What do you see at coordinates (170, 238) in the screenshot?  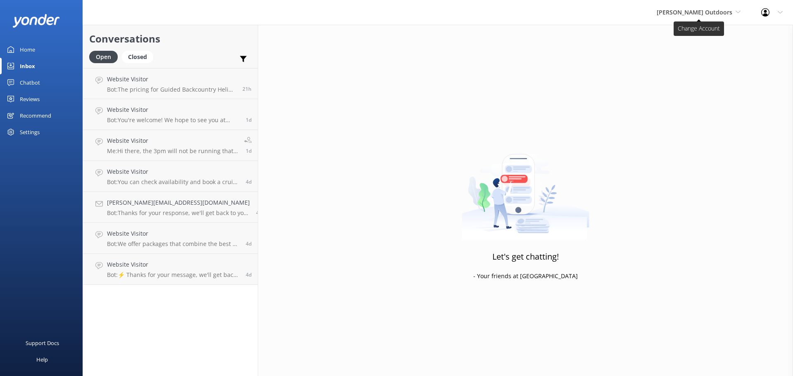 I see `a: Website VisitorBot:We offer packages that combine the best of Taupō’s land and water. Our Guided ...` at bounding box center [170, 238].